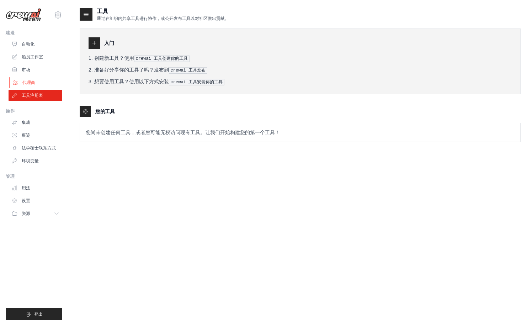  Describe the element at coordinates (26, 122) in the screenshot. I see `font: 集成` at that location.